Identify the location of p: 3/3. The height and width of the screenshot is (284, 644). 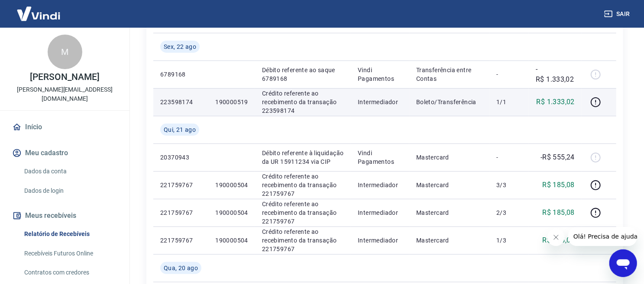
(509, 185).